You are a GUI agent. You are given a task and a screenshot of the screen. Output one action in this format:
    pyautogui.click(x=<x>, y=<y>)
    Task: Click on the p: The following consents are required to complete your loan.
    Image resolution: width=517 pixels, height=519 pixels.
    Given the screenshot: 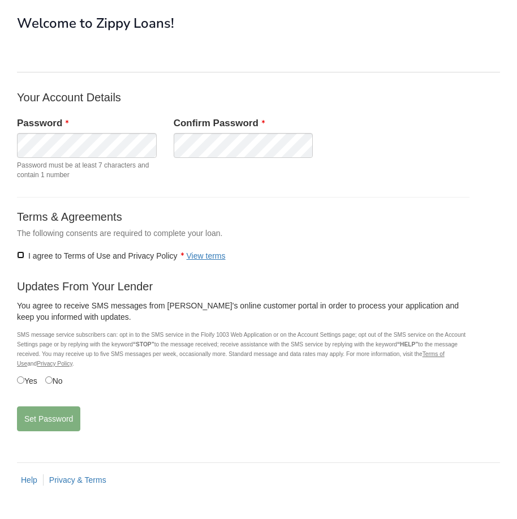 What is the action you would take?
    pyautogui.click(x=243, y=233)
    